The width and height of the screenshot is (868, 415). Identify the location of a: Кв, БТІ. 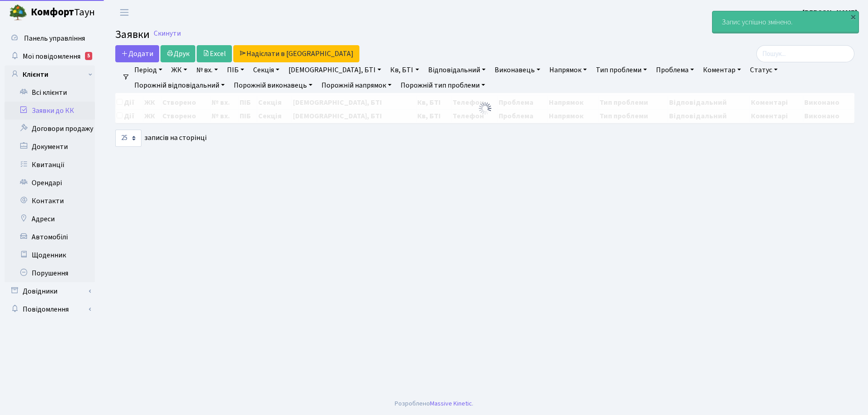
(404, 70).